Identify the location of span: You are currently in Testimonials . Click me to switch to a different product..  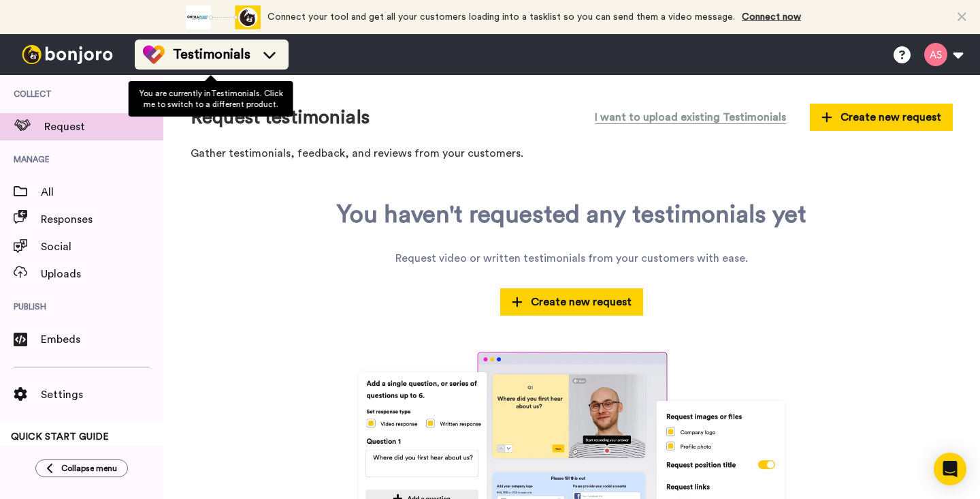
(210, 98).